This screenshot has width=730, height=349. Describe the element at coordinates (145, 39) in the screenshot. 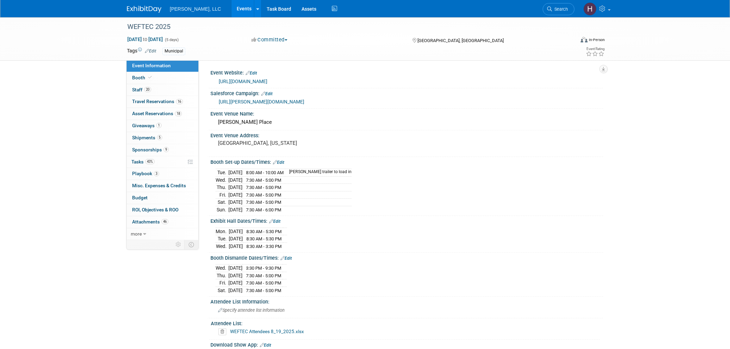

I see `span: to` at that location.